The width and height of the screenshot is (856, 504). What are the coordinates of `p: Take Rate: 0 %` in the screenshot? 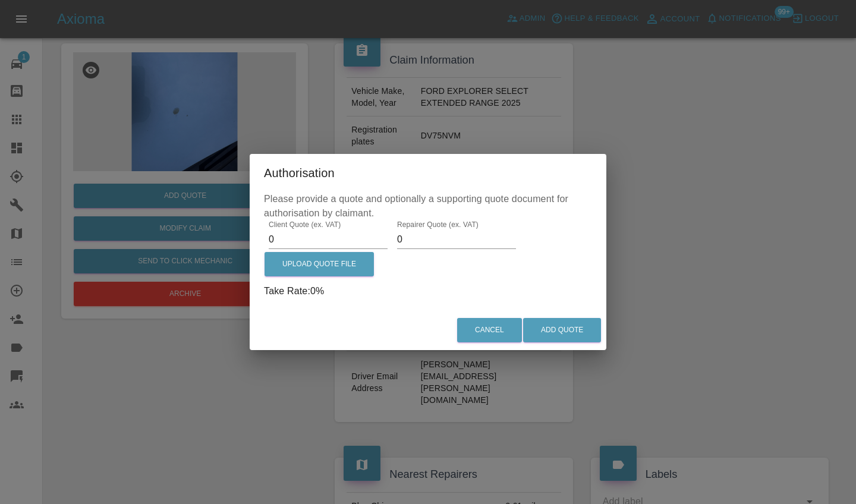 It's located at (428, 291).